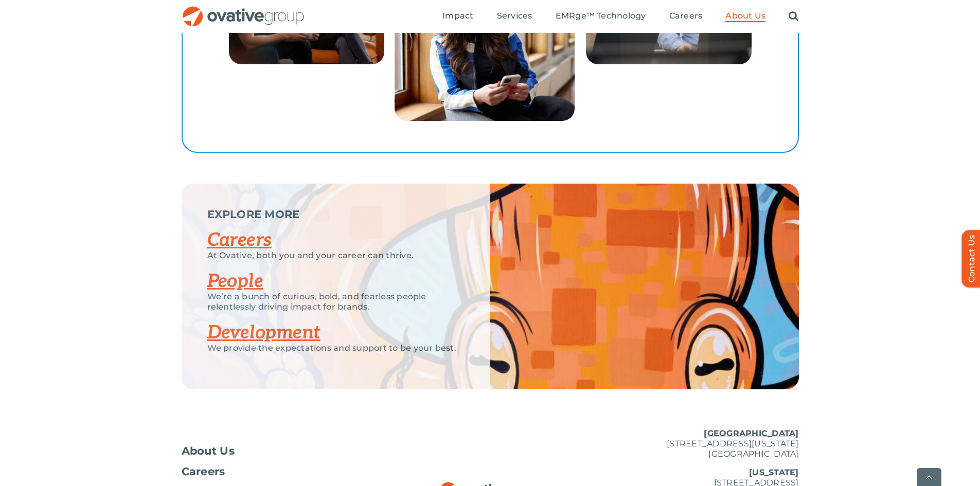 The height and width of the screenshot is (486, 980). Describe the element at coordinates (243, 10) in the screenshot. I see `a: OG_Full_horizontal_RGB` at that location.